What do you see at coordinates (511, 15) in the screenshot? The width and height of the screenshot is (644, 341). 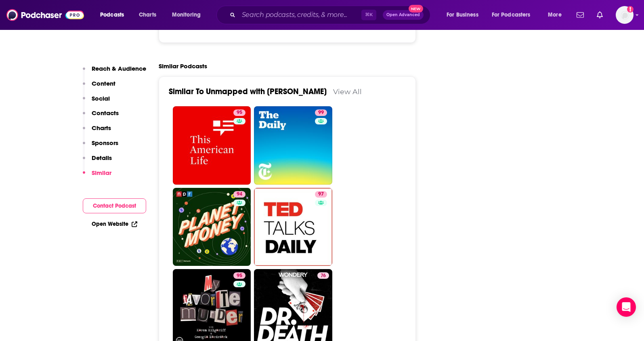 I see `span: For Podcasters` at bounding box center [511, 15].